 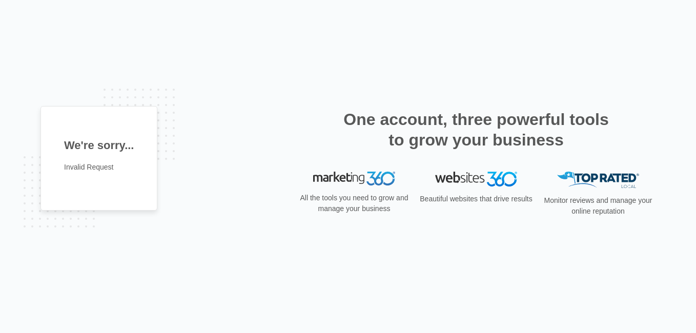 What do you see at coordinates (354, 179) in the screenshot?
I see `img: Marketing 360` at bounding box center [354, 179].